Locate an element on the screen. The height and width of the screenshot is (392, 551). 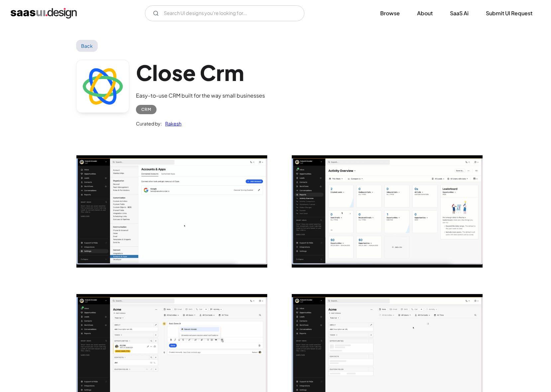
form: Email Form is located at coordinates (225, 14).